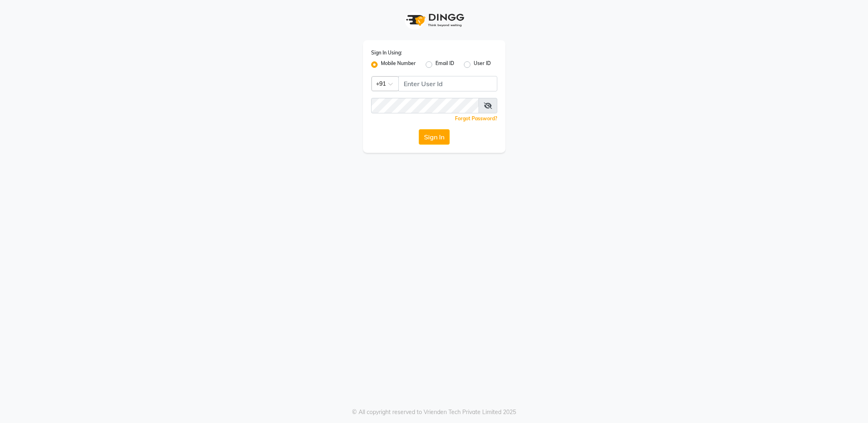  What do you see at coordinates (434, 20) in the screenshot?
I see `img: logo1.svg` at bounding box center [434, 20].